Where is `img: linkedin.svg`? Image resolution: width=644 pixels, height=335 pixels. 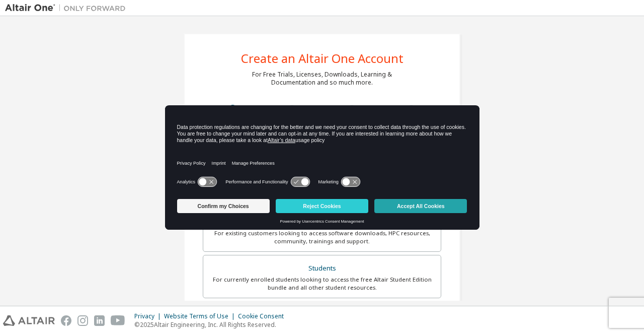 img: linkedin.svg is located at coordinates (100, 320).